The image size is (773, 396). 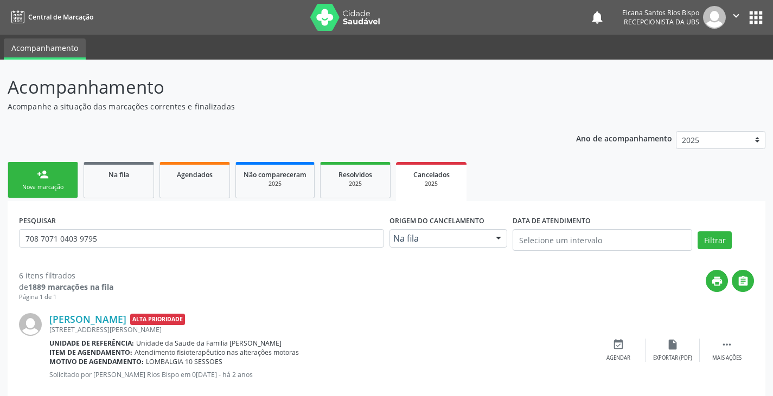 I want to click on div: de, so click(x=66, y=287).